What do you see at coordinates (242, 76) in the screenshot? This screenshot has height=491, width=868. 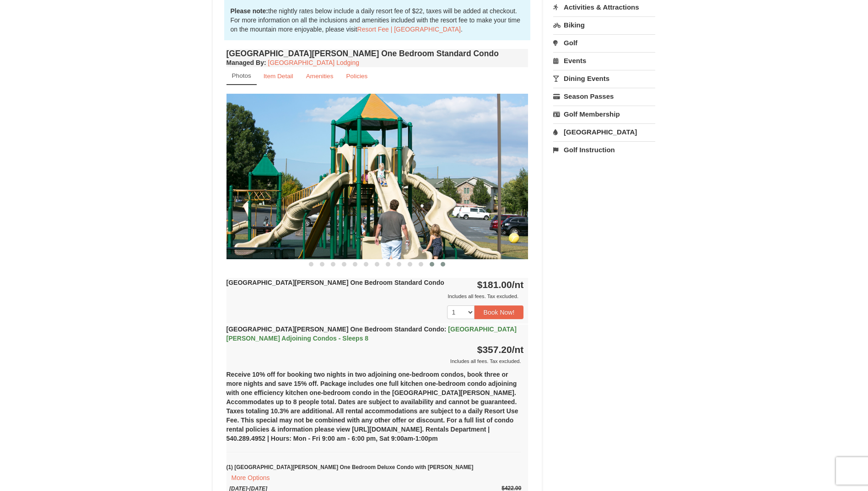 I see `small: Photos` at bounding box center [242, 76].